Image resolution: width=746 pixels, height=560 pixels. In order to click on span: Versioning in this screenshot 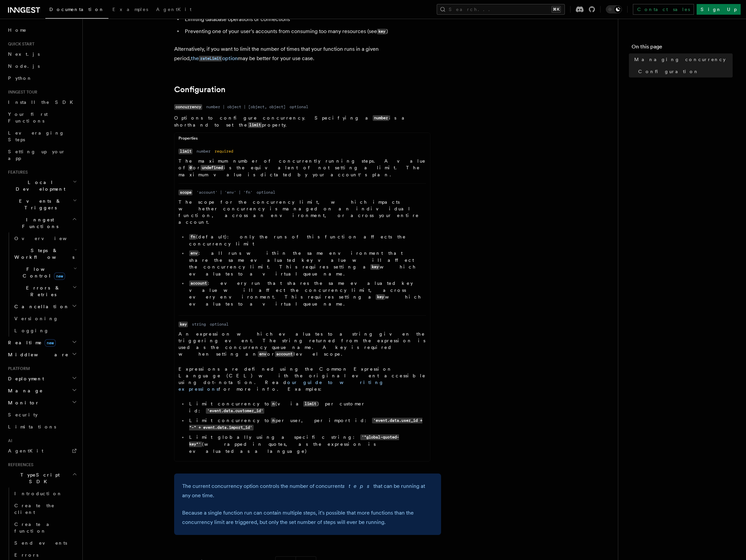, I will do `click(36, 318)`.